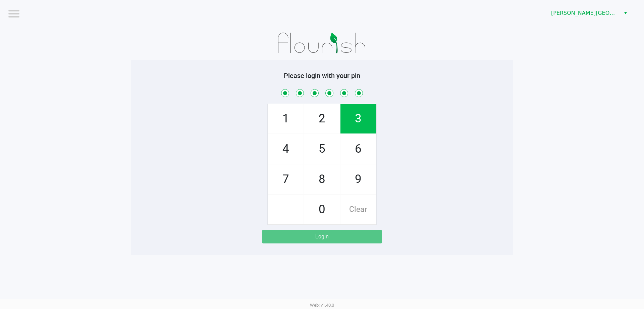  I want to click on span: 6, so click(359, 149).